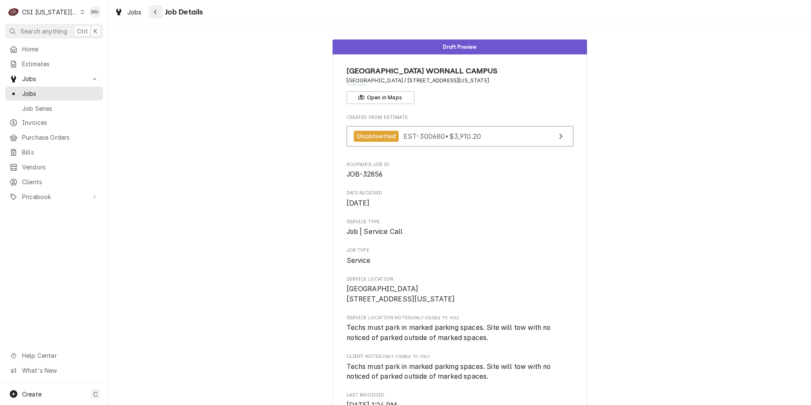 Image resolution: width=811 pixels, height=405 pixels. I want to click on span: Invoices, so click(60, 122).